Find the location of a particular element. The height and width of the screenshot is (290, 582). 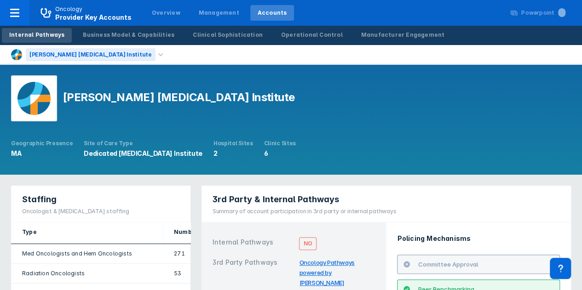

div: Hospital Sites is located at coordinates (233, 144).